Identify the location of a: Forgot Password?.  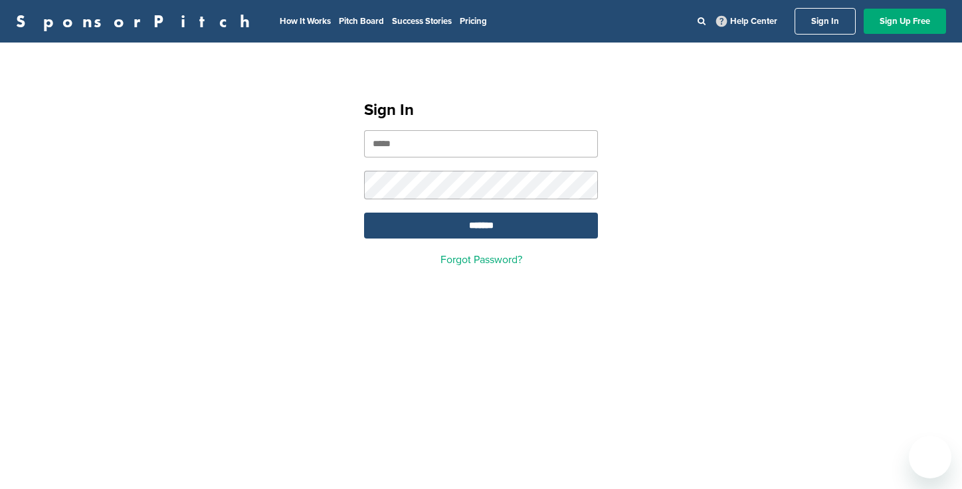
(481, 260).